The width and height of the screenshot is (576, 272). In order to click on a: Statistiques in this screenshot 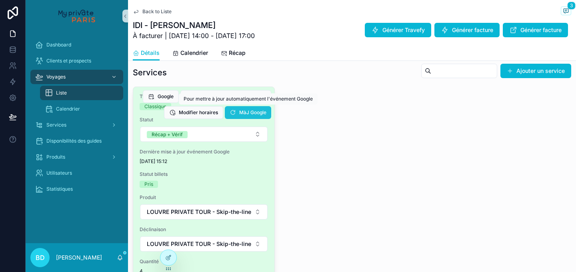, I will do `click(77, 189)`.